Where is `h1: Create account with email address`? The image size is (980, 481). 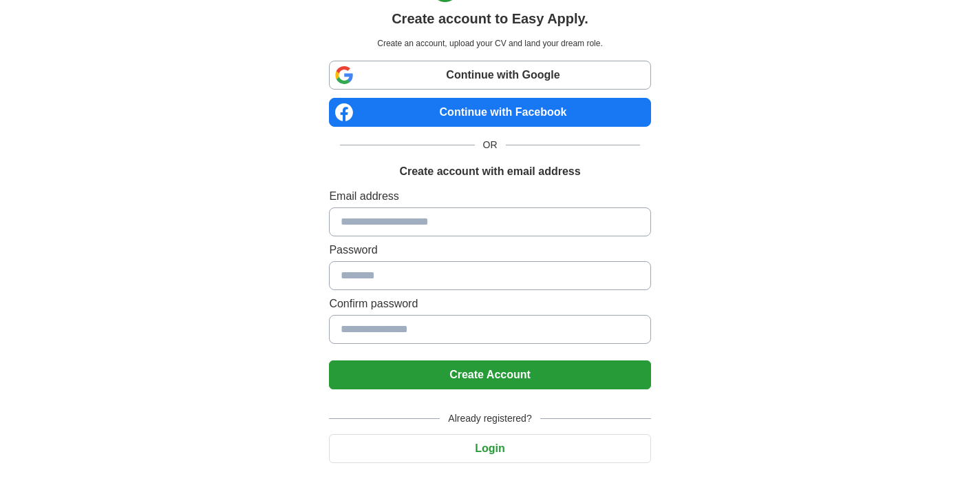
h1: Create account with email address is located at coordinates (490, 172).